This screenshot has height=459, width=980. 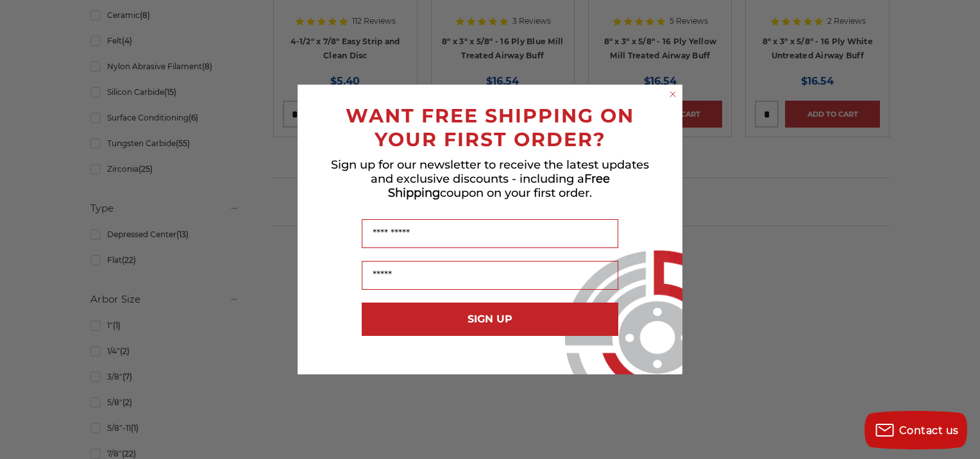 What do you see at coordinates (490, 128) in the screenshot?
I see `span: WANT FREE SHIPPING ON YOUR FIRST ORDER?` at bounding box center [490, 128].